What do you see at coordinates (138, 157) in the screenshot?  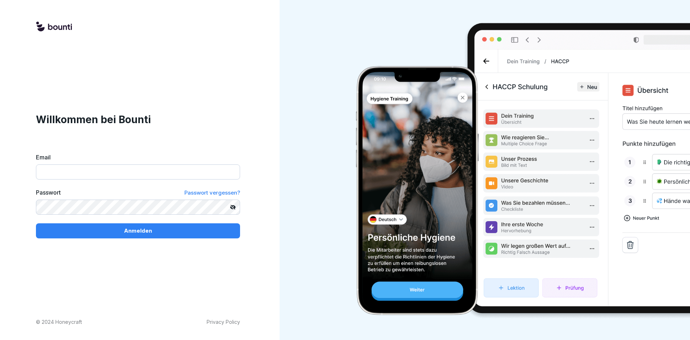 I see `label: Email` at bounding box center [138, 157].